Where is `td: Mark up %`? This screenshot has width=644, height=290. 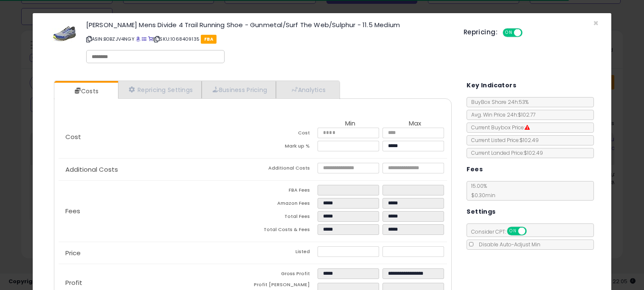 td: Mark up % is located at coordinates (285, 147).